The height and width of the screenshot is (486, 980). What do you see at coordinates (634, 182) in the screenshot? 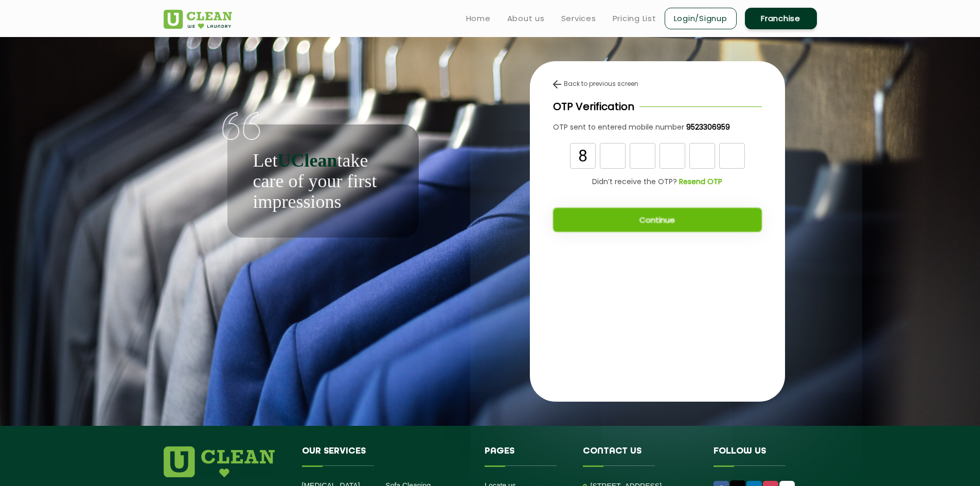
I see `span: Didn’t receive the OTP?` at bounding box center [634, 182].